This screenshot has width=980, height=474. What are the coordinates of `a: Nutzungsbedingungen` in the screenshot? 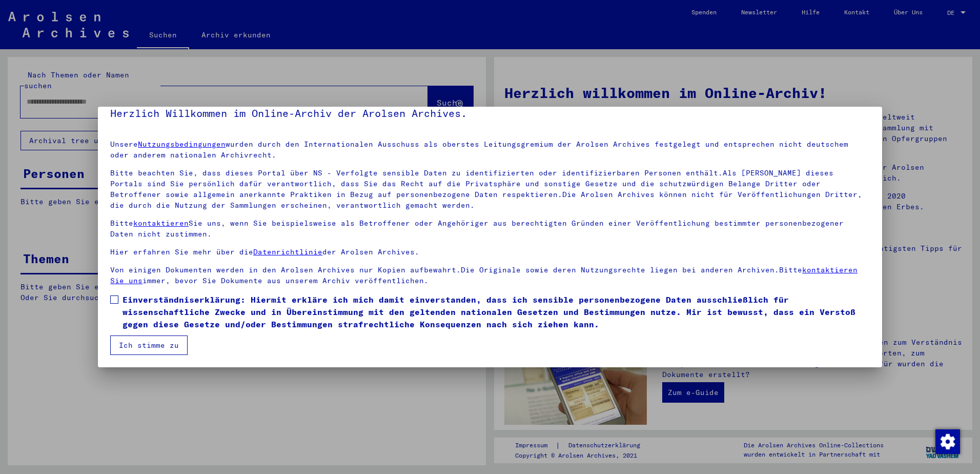 It's located at (182, 144).